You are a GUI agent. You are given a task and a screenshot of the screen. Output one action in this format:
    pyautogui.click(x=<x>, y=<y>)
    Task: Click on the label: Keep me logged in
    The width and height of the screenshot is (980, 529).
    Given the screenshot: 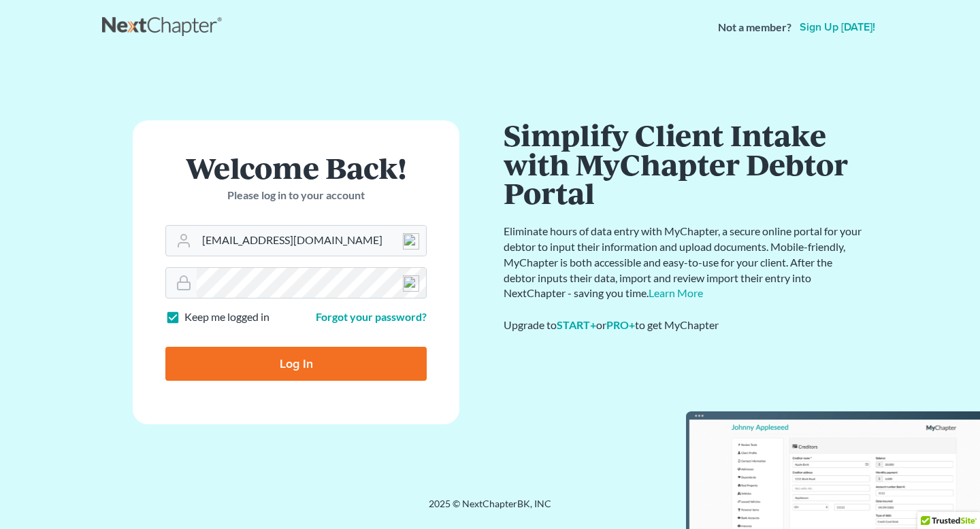 What is the action you would take?
    pyautogui.click(x=226, y=317)
    